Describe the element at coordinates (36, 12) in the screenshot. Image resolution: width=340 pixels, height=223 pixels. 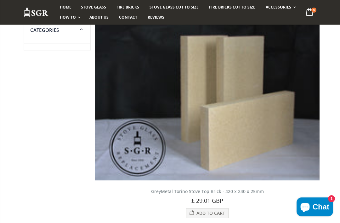
I see `img: Stove Glass Replacement` at that location.